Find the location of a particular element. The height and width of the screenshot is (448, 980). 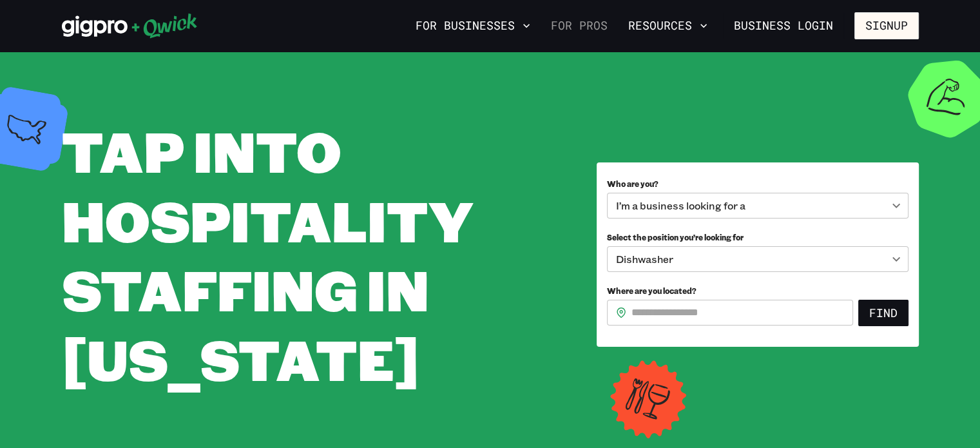

button: For Businesses is located at coordinates (473, 26).